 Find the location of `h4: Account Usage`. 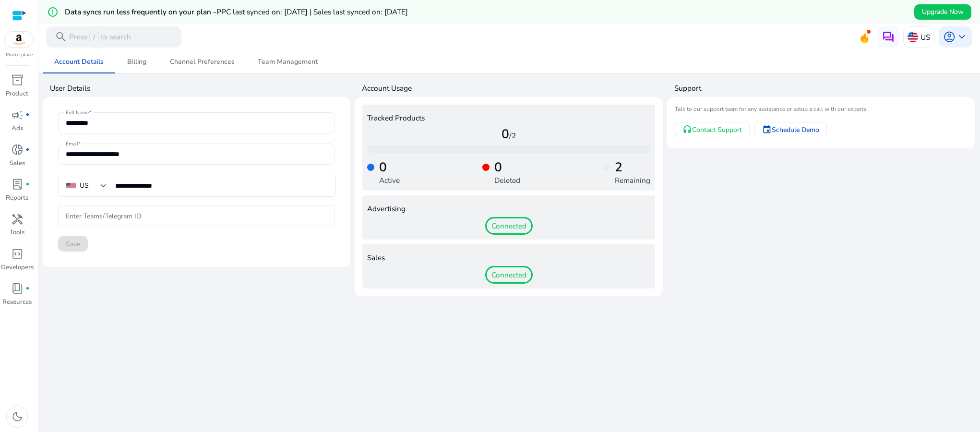

h4: Account Usage is located at coordinates (512, 88).